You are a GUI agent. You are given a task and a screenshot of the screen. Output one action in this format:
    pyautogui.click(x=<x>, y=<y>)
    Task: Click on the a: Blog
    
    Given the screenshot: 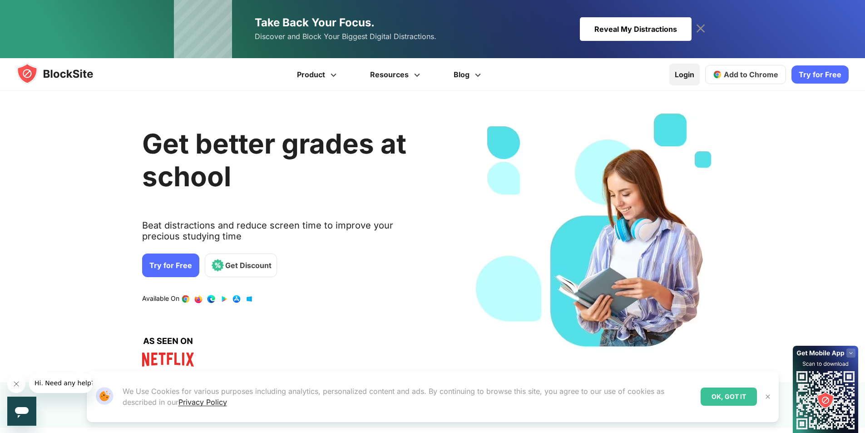 What is the action you would take?
    pyautogui.click(x=468, y=74)
    